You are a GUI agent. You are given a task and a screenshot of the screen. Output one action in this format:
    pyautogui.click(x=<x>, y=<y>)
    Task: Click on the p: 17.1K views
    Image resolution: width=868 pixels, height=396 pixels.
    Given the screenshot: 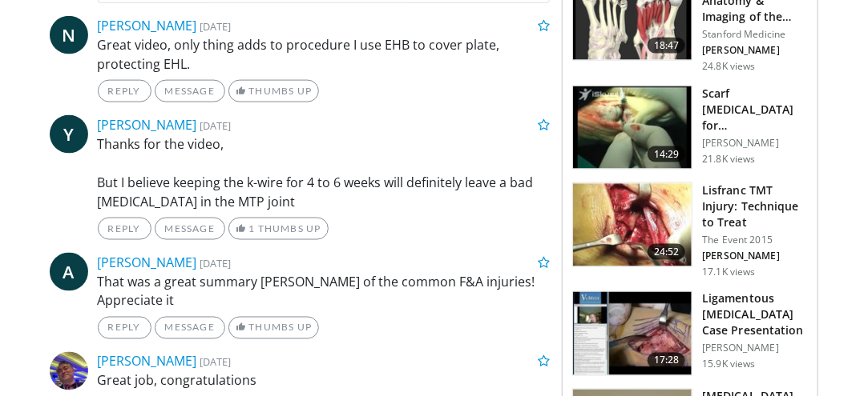 What is the action you would take?
    pyautogui.click(x=728, y=272)
    